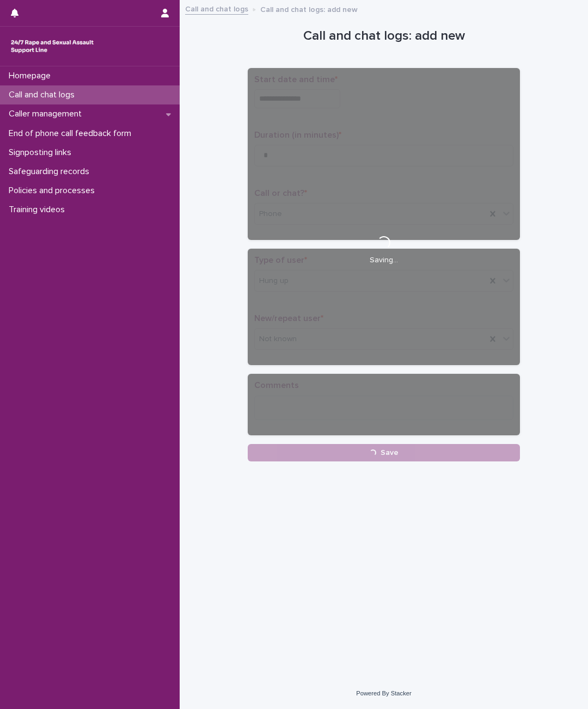 This screenshot has height=709, width=588. Describe the element at coordinates (384, 260) in the screenshot. I see `p: Saving…` at that location.